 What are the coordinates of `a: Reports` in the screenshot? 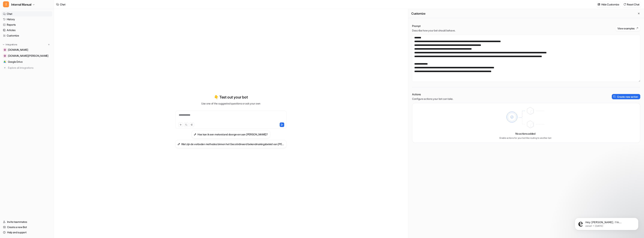 It's located at (27, 25).